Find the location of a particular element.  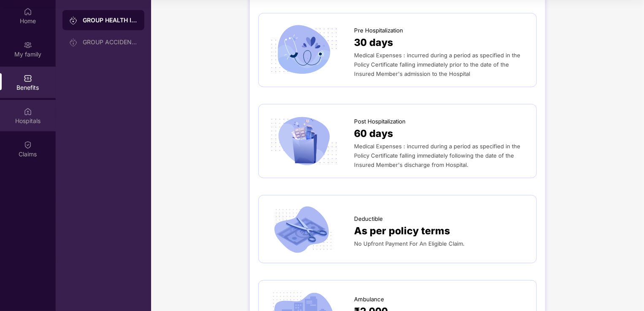

span: Pre Hospitalization is located at coordinates (378, 30).